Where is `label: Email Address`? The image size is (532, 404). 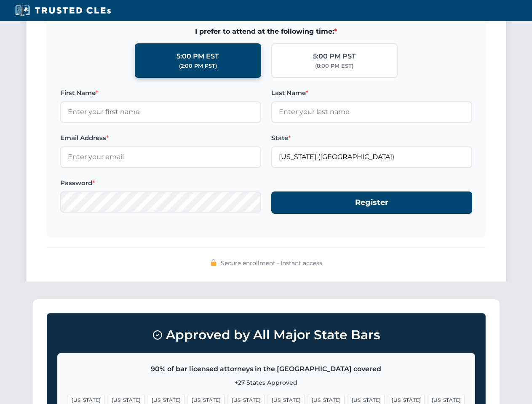
label: Email Address is located at coordinates (161, 138).